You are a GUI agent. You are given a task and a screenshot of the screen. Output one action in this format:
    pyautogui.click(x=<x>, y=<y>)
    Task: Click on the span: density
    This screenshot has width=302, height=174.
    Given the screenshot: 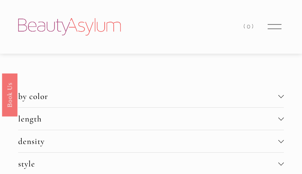 What is the action you would take?
    pyautogui.click(x=148, y=141)
    